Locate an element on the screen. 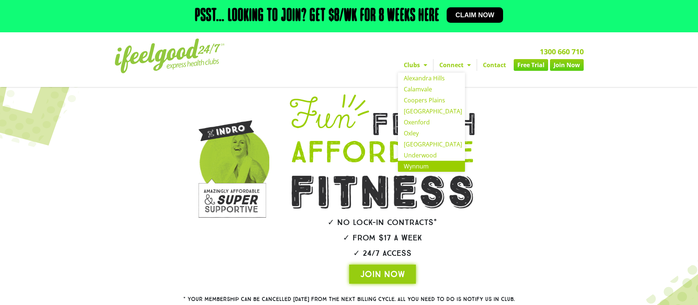 Image resolution: width=698 pixels, height=305 pixels. a: Contact is located at coordinates (494, 65).